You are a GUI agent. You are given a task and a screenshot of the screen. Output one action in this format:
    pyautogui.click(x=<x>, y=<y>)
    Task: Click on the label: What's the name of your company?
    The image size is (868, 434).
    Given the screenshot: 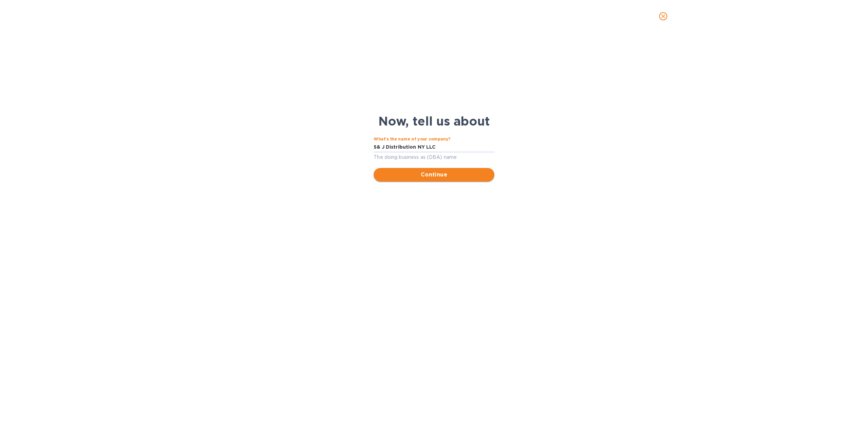 What is the action you would take?
    pyautogui.click(x=412, y=140)
    